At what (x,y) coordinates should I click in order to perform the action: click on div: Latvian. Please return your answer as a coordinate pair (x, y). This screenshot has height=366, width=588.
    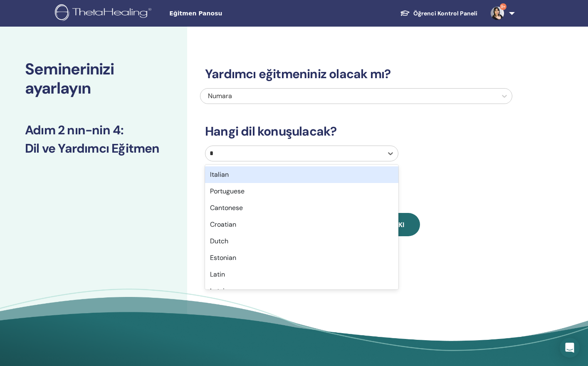
    Looking at the image, I should click on (302, 291).